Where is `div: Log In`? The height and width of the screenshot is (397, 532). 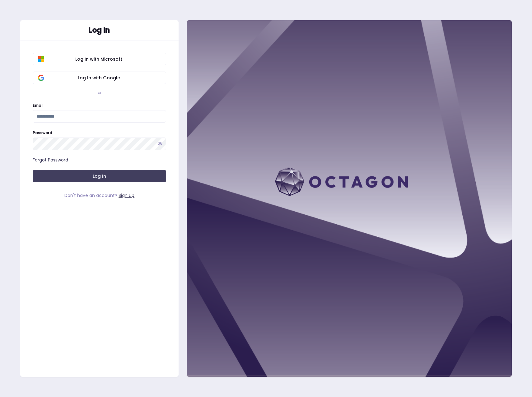
div: Log In is located at coordinates (100, 30).